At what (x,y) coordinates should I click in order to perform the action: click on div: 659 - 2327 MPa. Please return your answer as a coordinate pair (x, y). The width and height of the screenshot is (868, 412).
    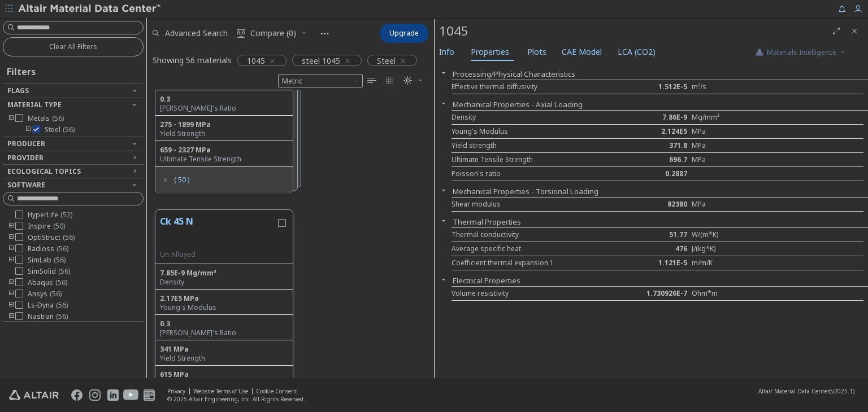
    Looking at the image, I should click on (224, 150).